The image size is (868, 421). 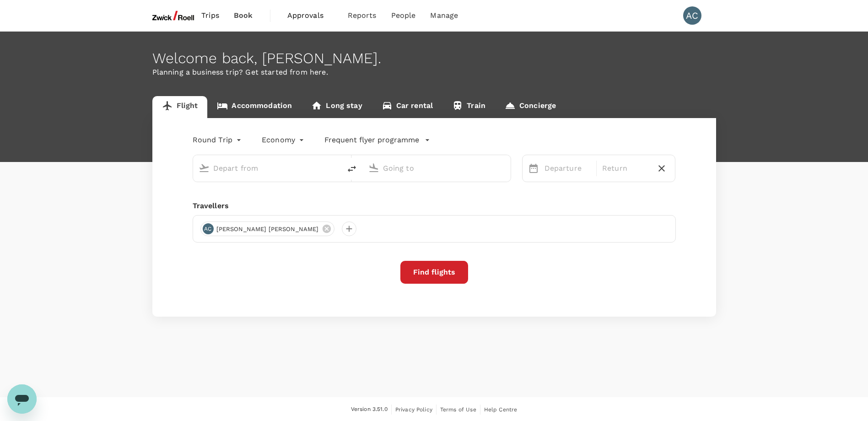 I want to click on span: Terms of Use, so click(x=458, y=409).